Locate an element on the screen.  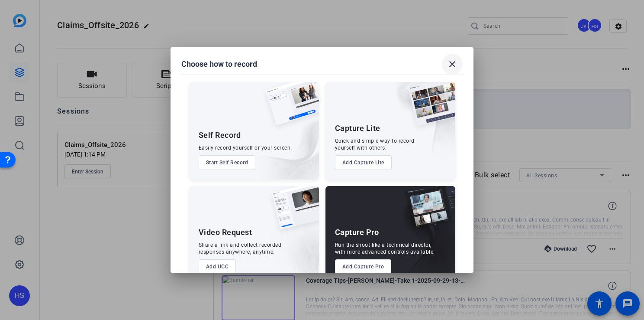
div: Easily record yourself or your screen. is located at coordinates (246, 148).